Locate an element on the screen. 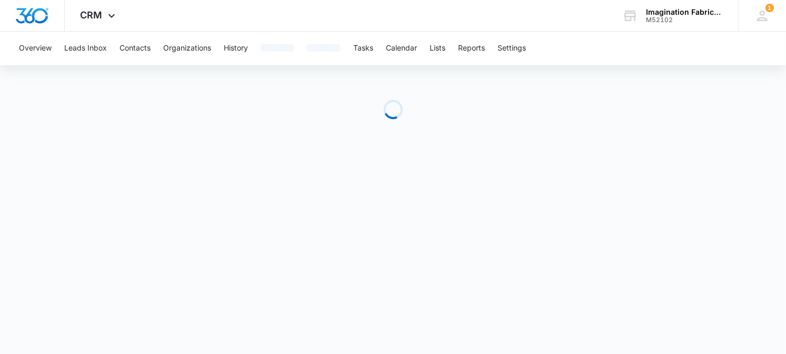 The width and height of the screenshot is (786, 354). span: CRM is located at coordinates (92, 15).